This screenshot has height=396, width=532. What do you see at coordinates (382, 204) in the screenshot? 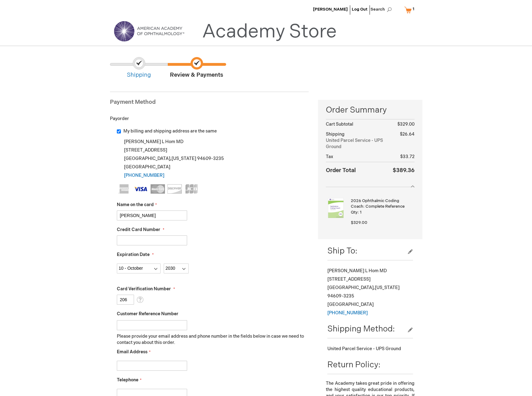
I see `strong: 2026 Ophthalmic Coding Coach: Complete Reference` at bounding box center [382, 204].